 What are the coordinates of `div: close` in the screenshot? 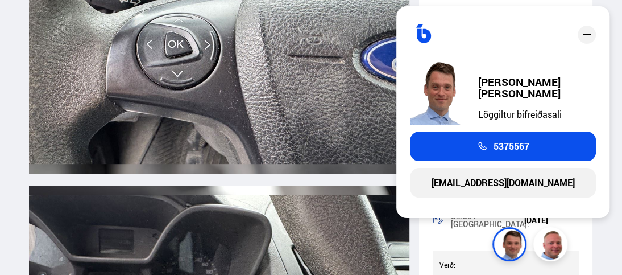 It's located at (587, 35).